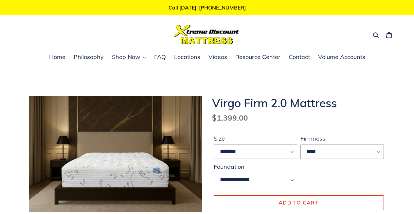 This screenshot has width=414, height=214. What do you see at coordinates (187, 57) in the screenshot?
I see `a: Locations` at bounding box center [187, 57].